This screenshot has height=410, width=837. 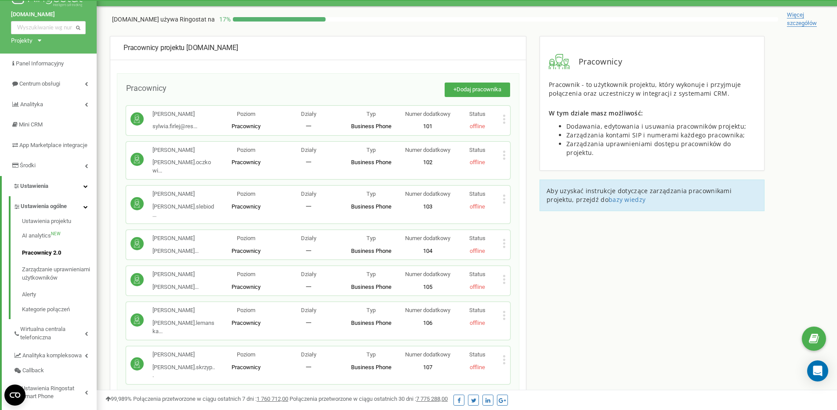 I want to click on span: Ustawienia Ringostat Smart Phone, so click(x=53, y=393).